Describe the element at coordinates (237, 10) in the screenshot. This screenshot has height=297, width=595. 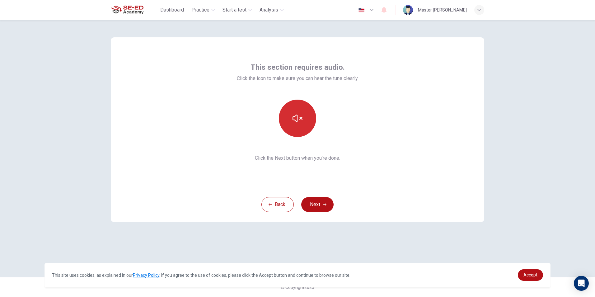
I see `button: Start a test` at that location.